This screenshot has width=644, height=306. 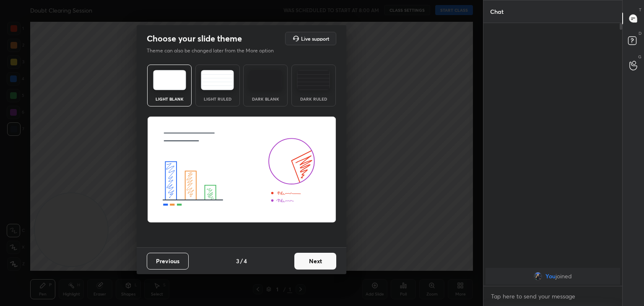 What do you see at coordinates (245, 261) in the screenshot?
I see `h4: 4` at bounding box center [245, 261].